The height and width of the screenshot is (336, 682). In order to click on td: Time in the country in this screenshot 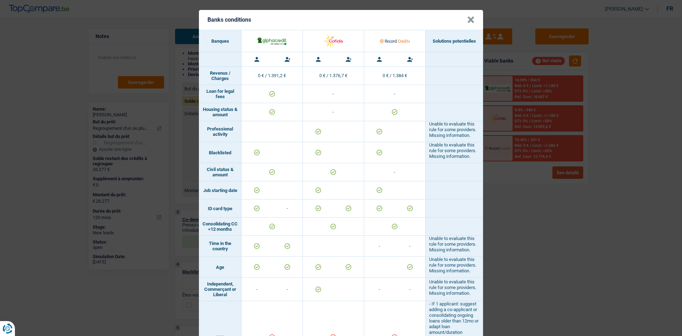, I will do `click(220, 246)`.